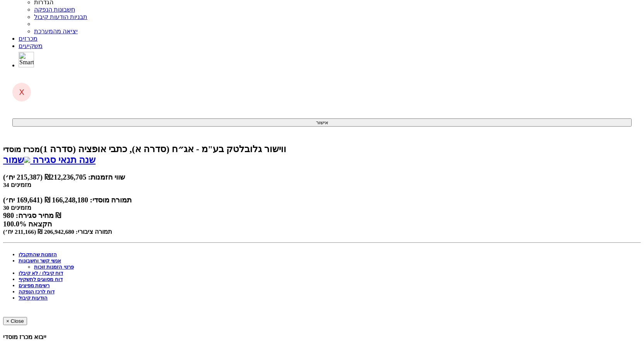 The image size is (644, 341). Describe the element at coordinates (33, 298) in the screenshot. I see `a: הודעות קיבול` at that location.